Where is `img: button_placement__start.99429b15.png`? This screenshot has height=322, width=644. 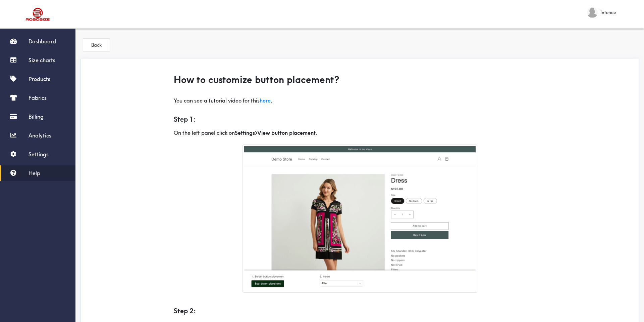
img: button_placement__start.99429b15.png is located at coordinates (360, 218).